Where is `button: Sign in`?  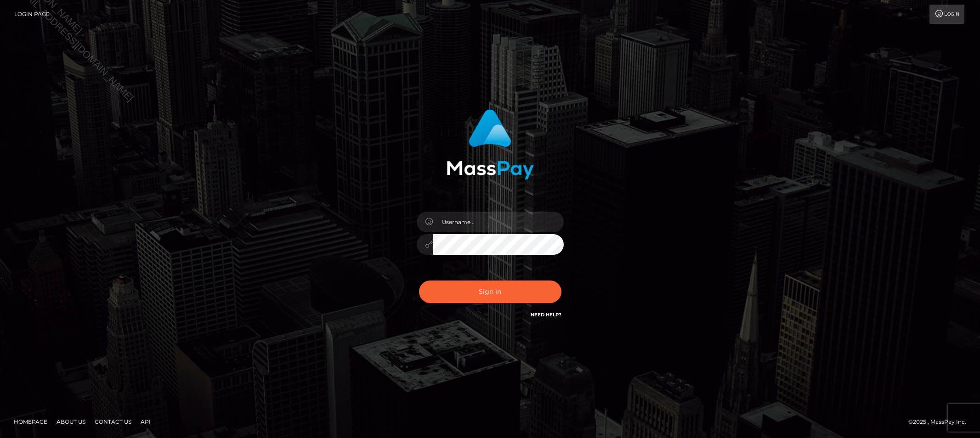 button: Sign in is located at coordinates (490, 292).